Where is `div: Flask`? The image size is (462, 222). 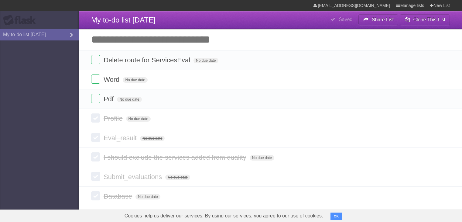
div: Flask is located at coordinates (21, 20).